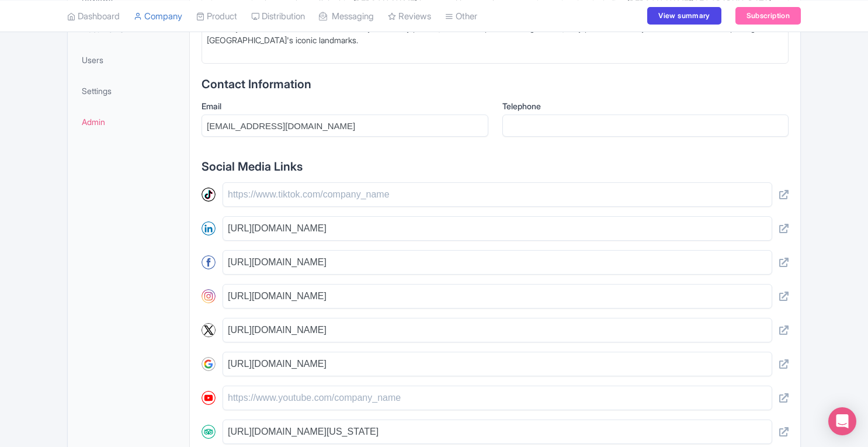 This screenshot has width=868, height=447. I want to click on img: x-round-01-2a040f8114114d748f4f633894d6978b.svg, so click(209, 330).